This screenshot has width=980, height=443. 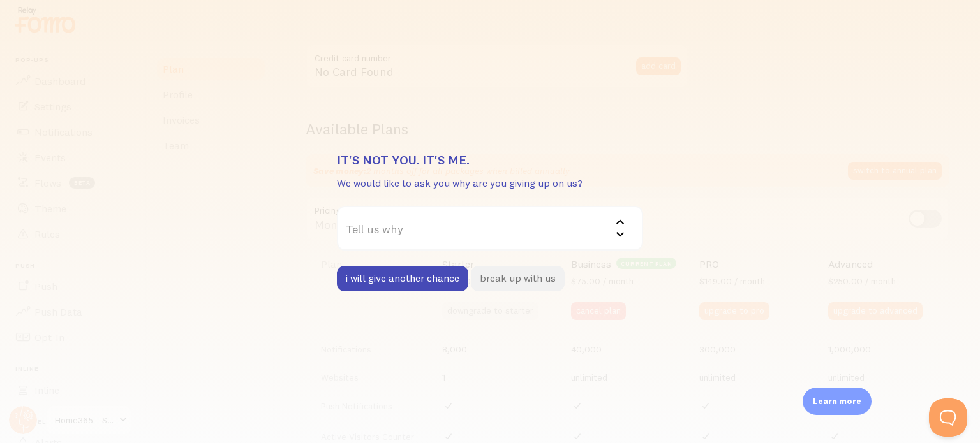 I want to click on button: break up with us, so click(x=517, y=279).